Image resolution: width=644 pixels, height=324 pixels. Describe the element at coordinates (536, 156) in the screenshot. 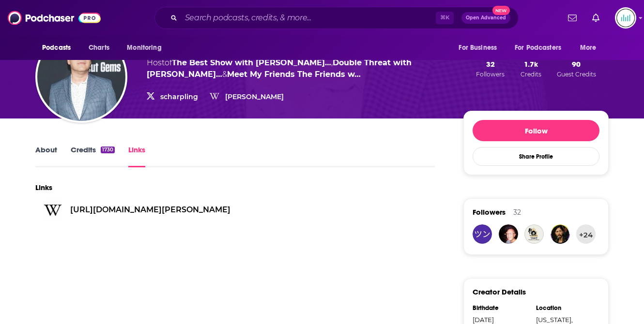

I see `button: Share Profile` at that location.